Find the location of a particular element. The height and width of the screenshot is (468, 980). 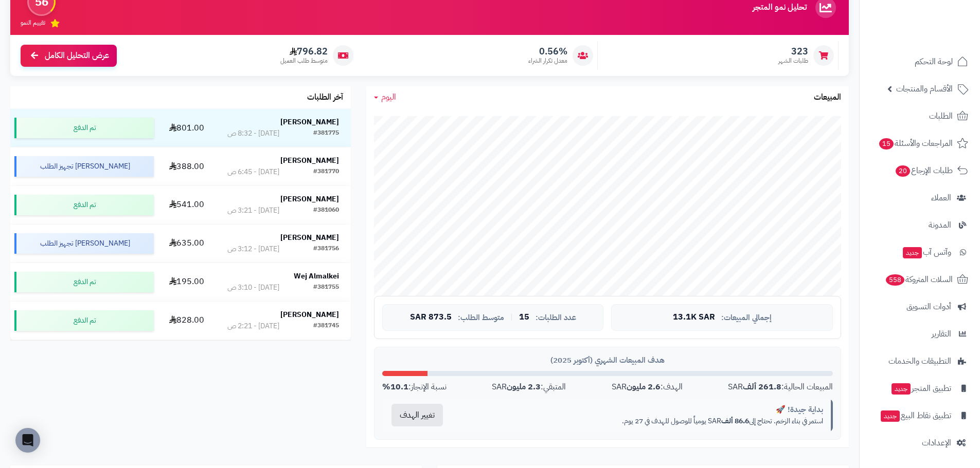

td: 828.00 is located at coordinates (187, 321).